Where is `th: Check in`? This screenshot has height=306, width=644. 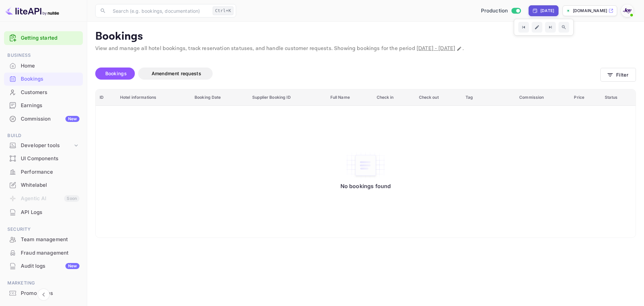
th: Check in is located at coordinates (394, 97).